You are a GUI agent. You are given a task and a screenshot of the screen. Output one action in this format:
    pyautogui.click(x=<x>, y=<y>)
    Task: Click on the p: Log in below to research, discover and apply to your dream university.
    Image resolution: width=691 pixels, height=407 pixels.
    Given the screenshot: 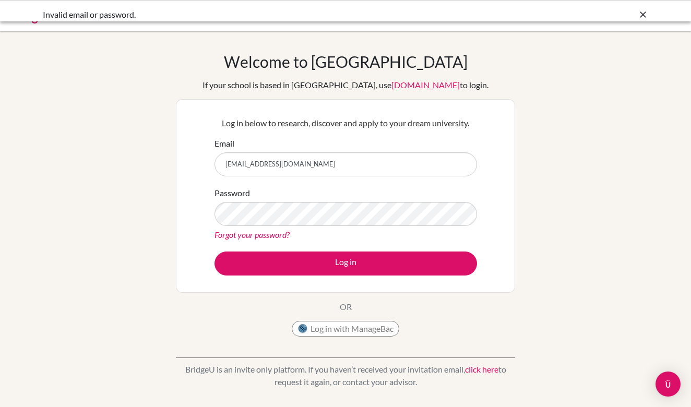 What is the action you would take?
    pyautogui.click(x=346, y=123)
    